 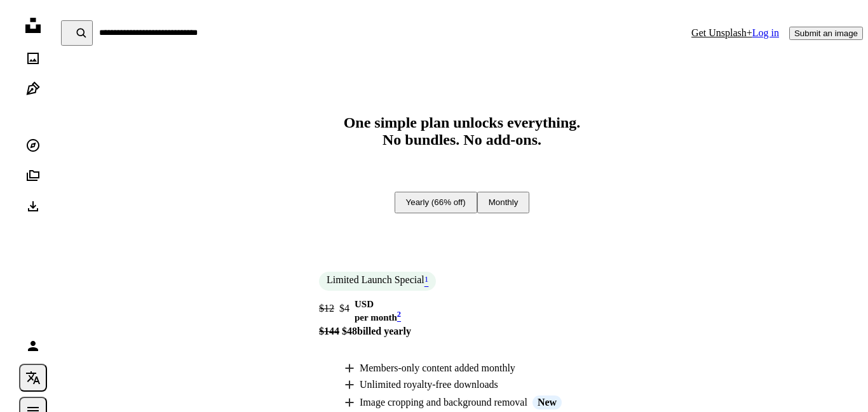 I want to click on span: New, so click(x=547, y=403).